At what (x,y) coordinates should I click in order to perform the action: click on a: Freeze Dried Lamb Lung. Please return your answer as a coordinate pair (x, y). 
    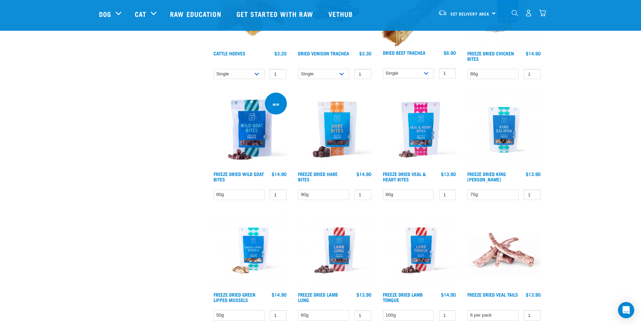
    Looking at the image, I should click on (318, 297).